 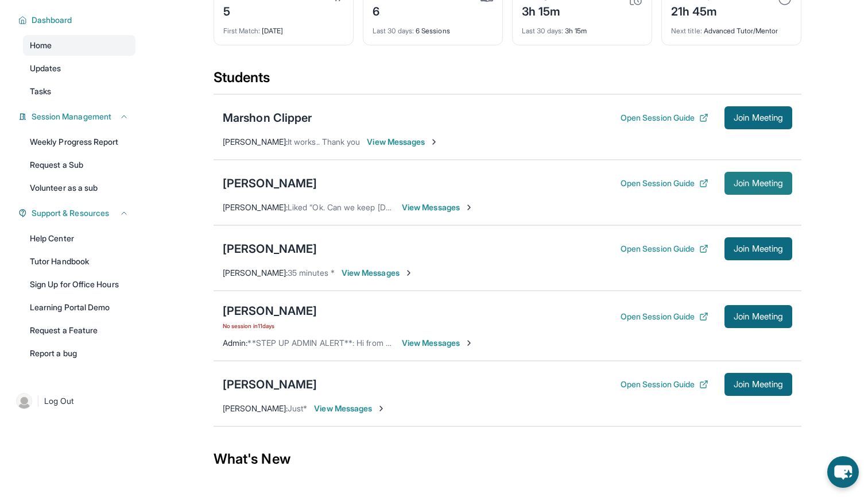 I want to click on span: Dashboard, so click(x=51, y=20).